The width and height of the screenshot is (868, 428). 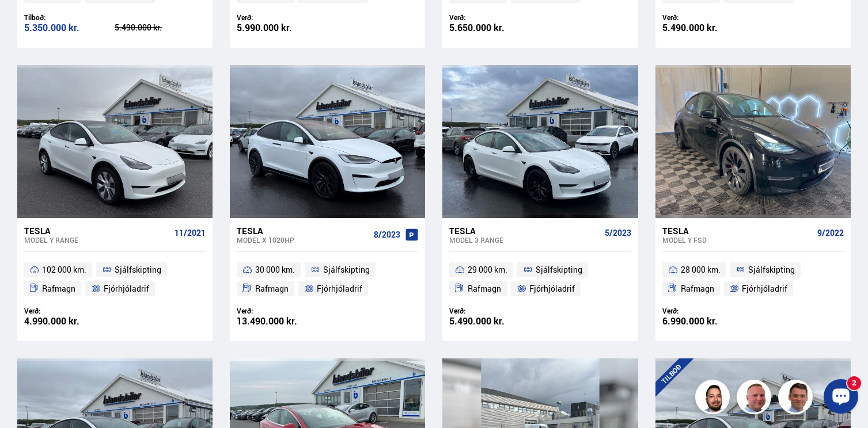 I want to click on img: nhp88E3Fdnt1Opn2.png, so click(x=715, y=399).